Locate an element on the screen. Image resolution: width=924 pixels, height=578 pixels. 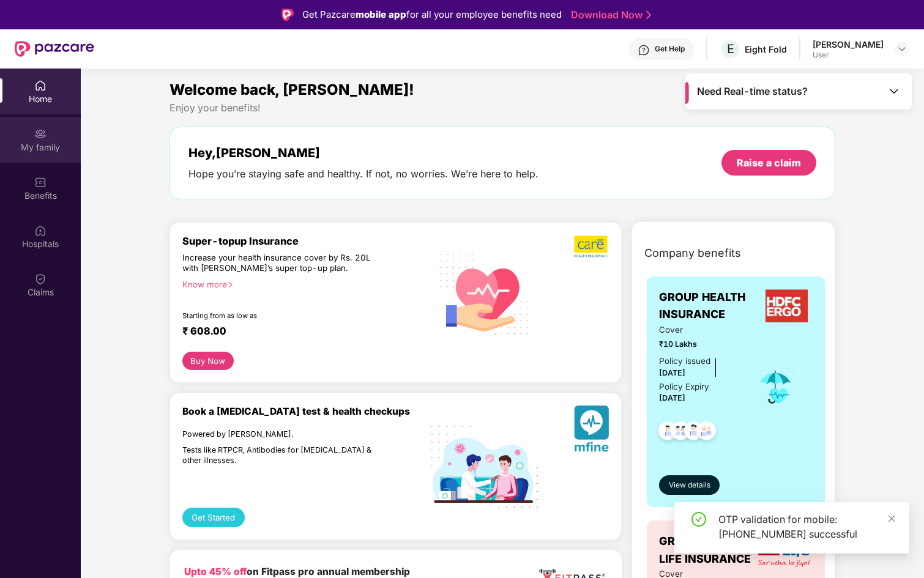
img: svg+xml;base64,PHN2ZyB4bWxucz0iaHR0cDovL3d3dy53My5vcmcvMjAwMC9zdmciIHdpZHRoPSI0OC45MTUiIGhlaWdodD... is located at coordinates (681, 433).